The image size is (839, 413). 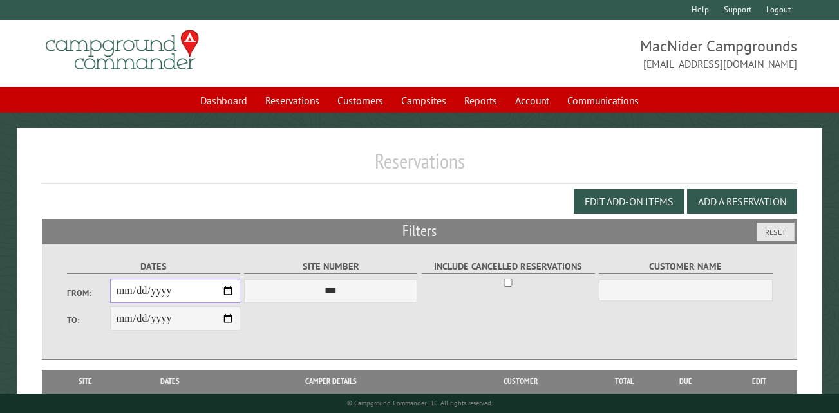 I want to click on label: To:, so click(x=88, y=320).